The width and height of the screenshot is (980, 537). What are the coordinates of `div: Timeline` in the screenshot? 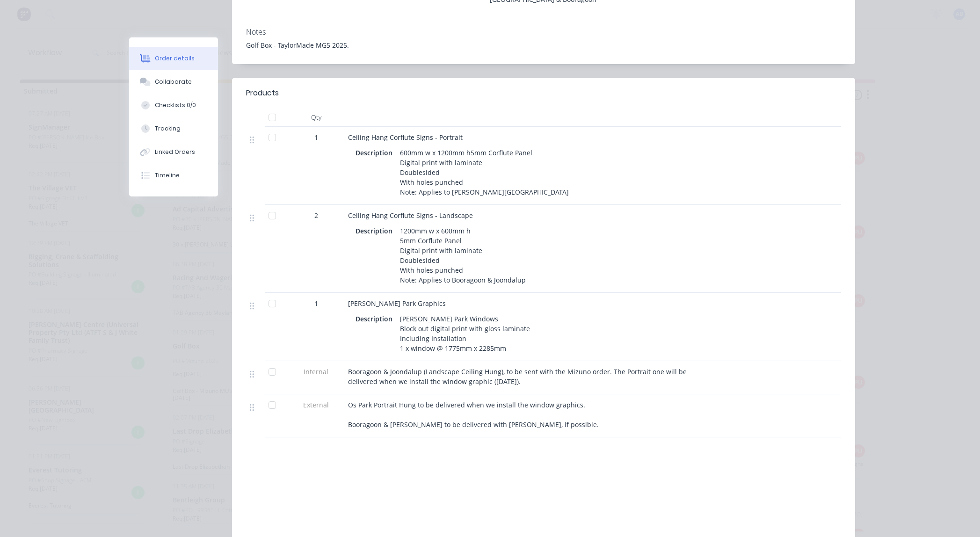 It's located at (167, 175).